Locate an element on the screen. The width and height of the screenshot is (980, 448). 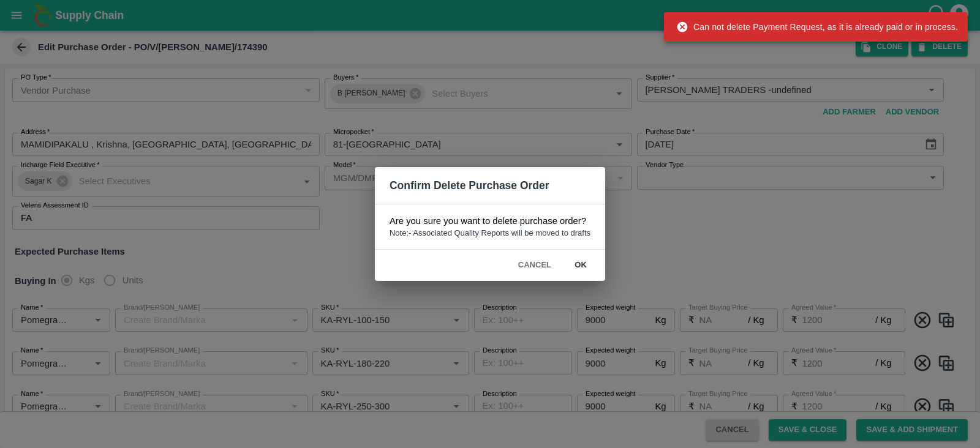
p: Are you sure you want to delete purchase order? is located at coordinates (490, 221).